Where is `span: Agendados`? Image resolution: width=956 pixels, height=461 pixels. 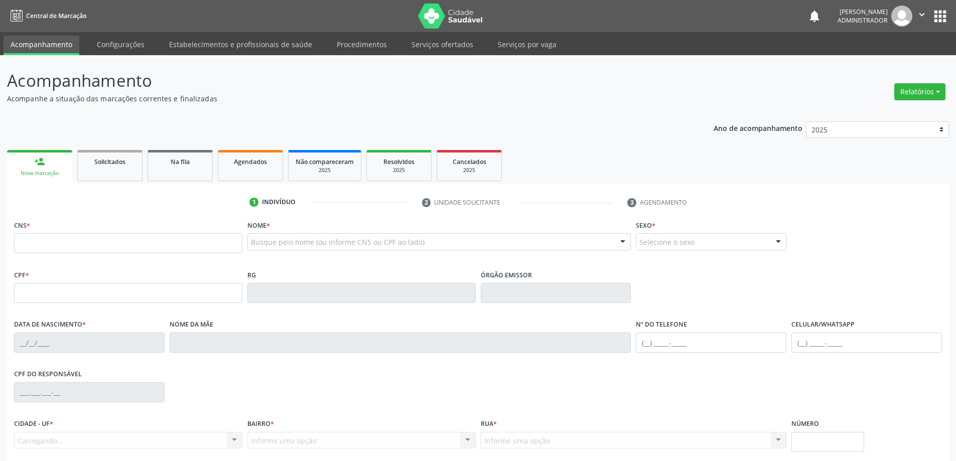 span: Agendados is located at coordinates (250, 162).